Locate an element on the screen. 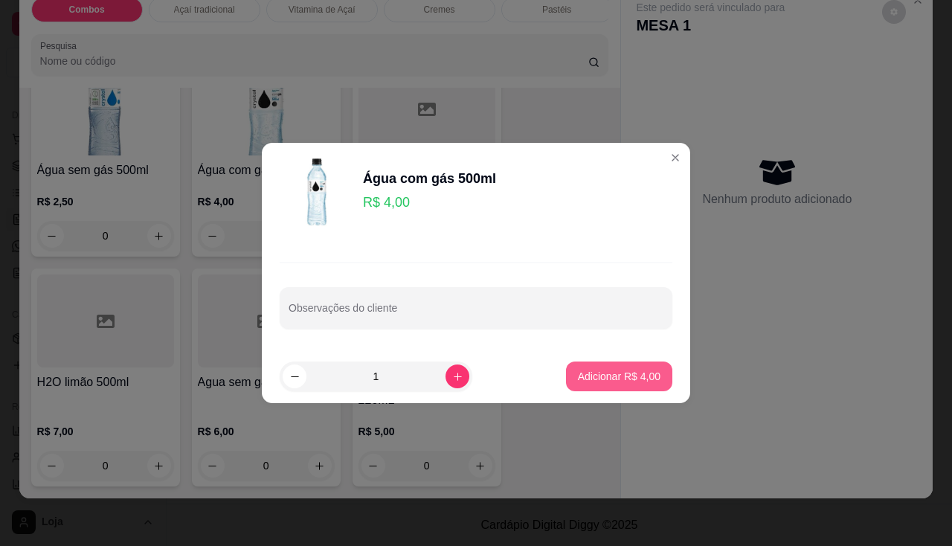 The image size is (952, 546). button: increase-product-quantity is located at coordinates (457, 376).